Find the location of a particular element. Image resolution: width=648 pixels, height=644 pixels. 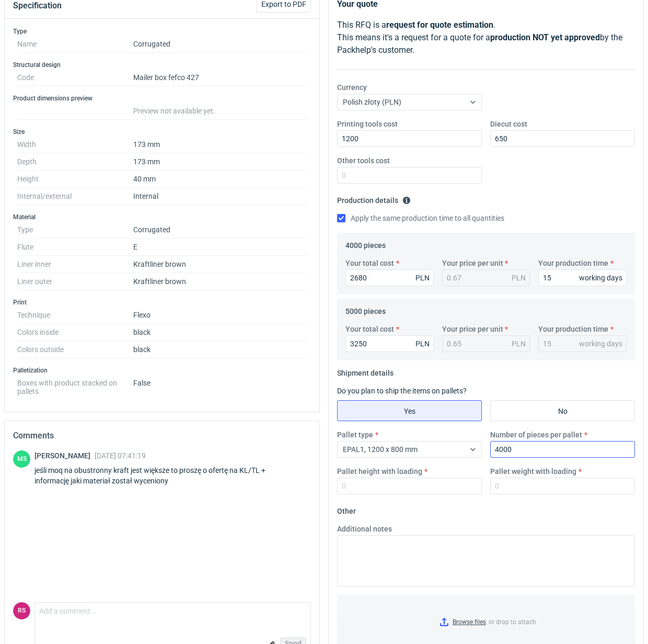

h3: Palletization is located at coordinates (162, 371).